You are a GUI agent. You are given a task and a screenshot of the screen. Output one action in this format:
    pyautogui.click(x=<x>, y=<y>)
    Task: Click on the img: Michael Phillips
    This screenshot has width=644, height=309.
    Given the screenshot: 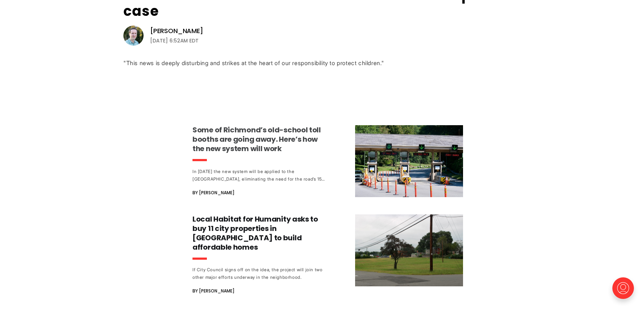 What is the action you would take?
    pyautogui.click(x=133, y=36)
    